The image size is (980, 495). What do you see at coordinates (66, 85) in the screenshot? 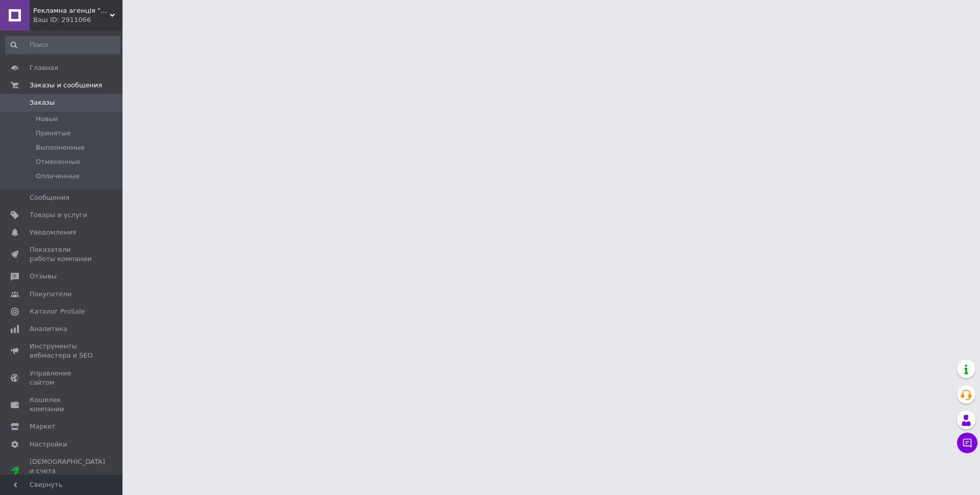
I see `span: Заказы и сообщения` at bounding box center [66, 85].